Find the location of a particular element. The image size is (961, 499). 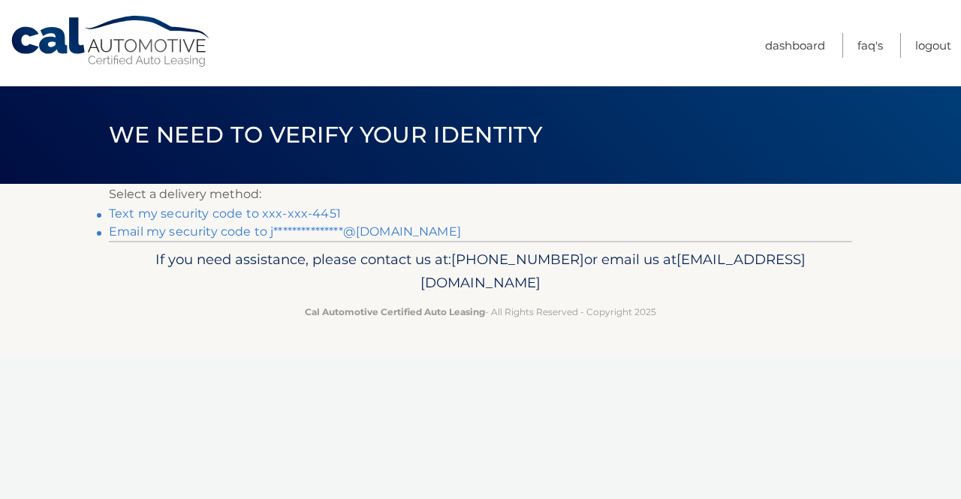

span: We need to verify your identity is located at coordinates (325, 134).